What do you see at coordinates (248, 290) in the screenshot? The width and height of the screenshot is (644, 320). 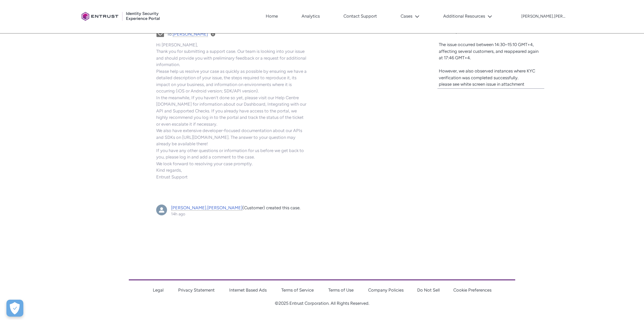 I see `a: Internet Based Ads` at bounding box center [248, 290].